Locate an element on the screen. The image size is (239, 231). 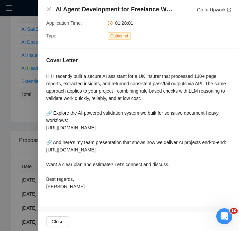
h5: Cover Letter is located at coordinates (62, 61).